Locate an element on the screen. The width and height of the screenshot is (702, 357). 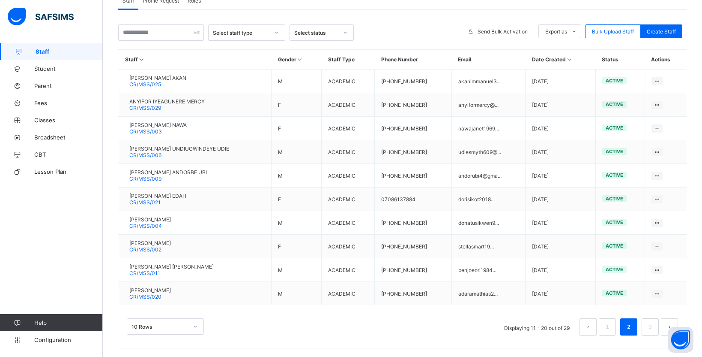
span: CR/MSS/009 is located at coordinates (145, 178).